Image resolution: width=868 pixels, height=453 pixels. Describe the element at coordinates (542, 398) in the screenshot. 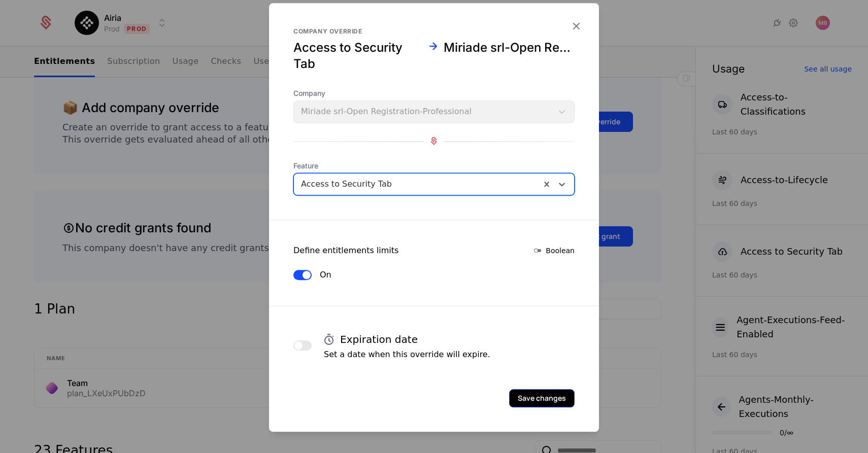

I see `button: Save changes` at that location.